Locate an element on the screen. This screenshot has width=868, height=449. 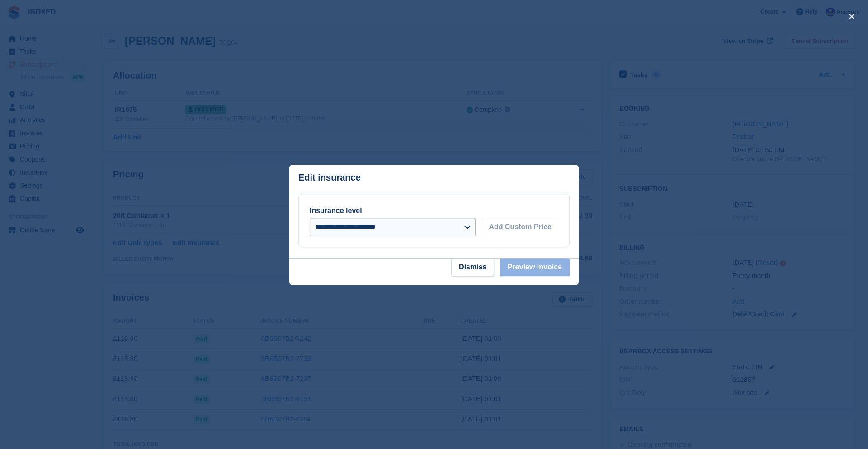
p: Edit insurance is located at coordinates (329, 178).